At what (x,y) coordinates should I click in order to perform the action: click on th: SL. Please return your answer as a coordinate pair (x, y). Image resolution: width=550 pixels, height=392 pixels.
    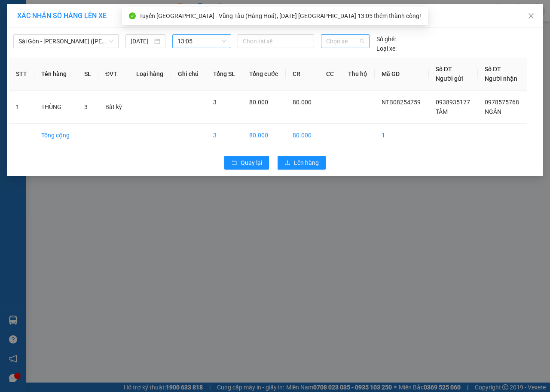
    Looking at the image, I should click on (88, 74).